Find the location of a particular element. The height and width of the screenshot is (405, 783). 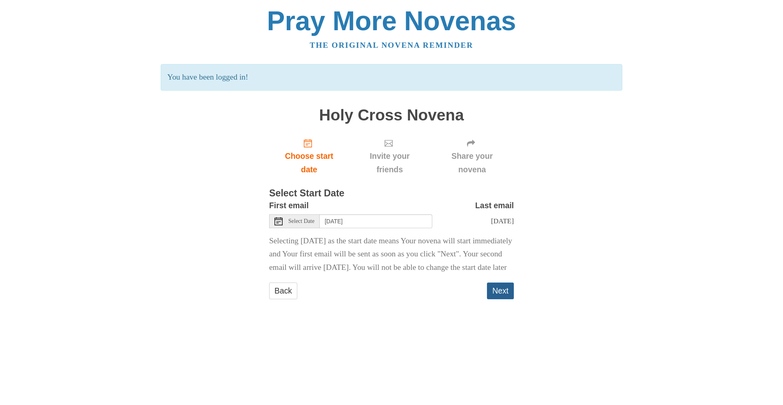

a: Pray More Novenas is located at coordinates (392, 21).